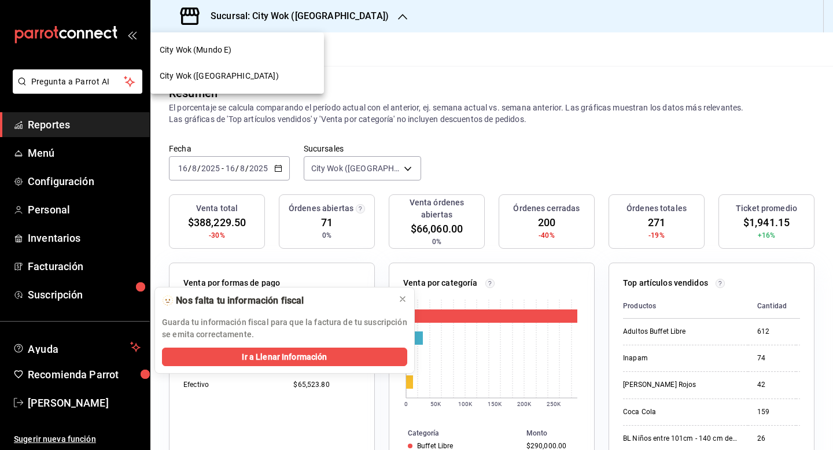  I want to click on span: Ir a Llenar Información, so click(284, 357).